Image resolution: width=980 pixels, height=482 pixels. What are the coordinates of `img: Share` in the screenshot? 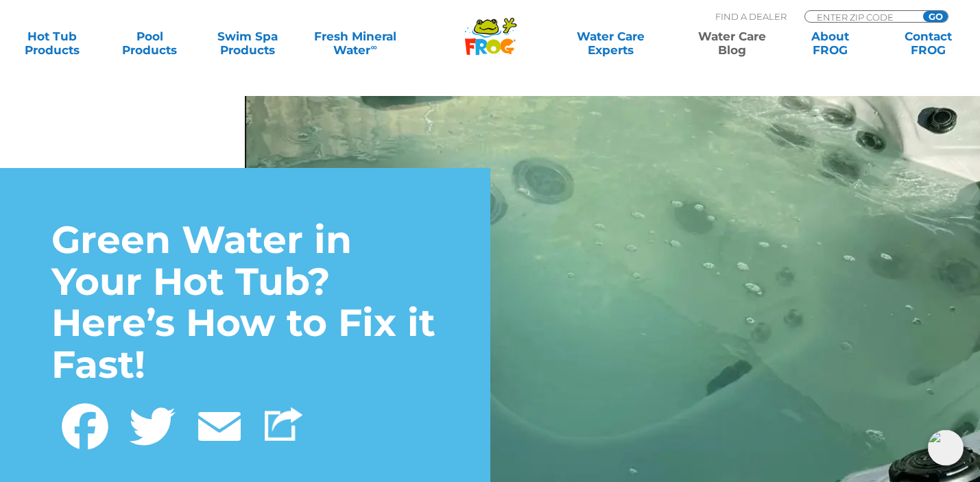 It's located at (283, 424).